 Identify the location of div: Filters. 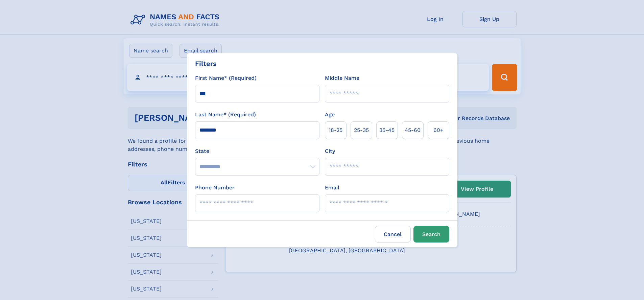
(206, 64).